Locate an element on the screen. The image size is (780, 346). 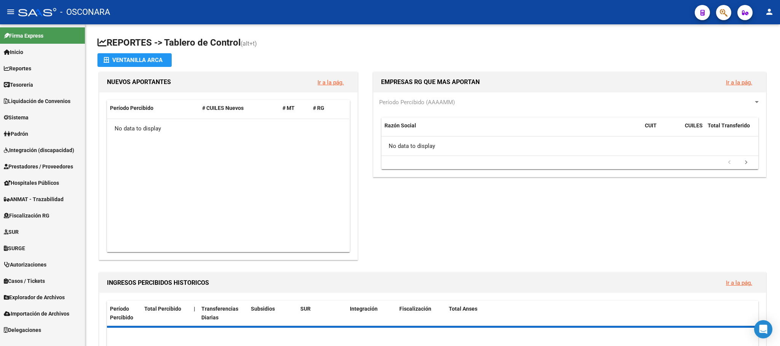
h1: REPORTES -> Tablero de Control is located at coordinates (432, 43).